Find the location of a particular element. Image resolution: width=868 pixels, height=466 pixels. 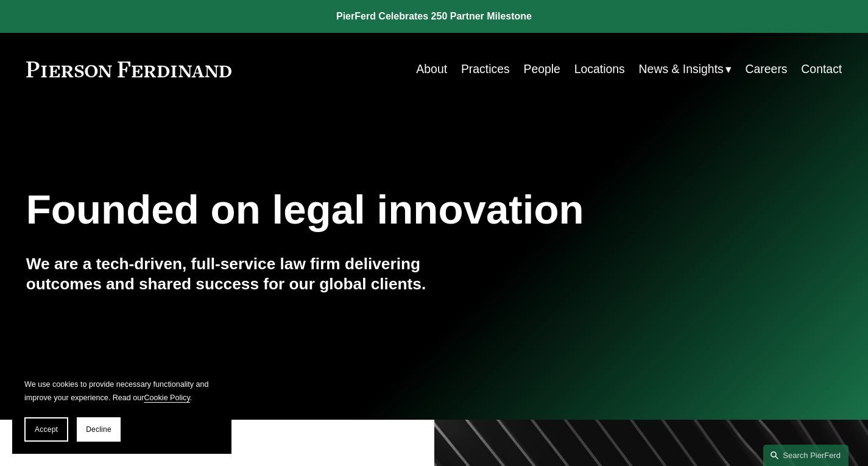

a: Careers is located at coordinates (766, 69).